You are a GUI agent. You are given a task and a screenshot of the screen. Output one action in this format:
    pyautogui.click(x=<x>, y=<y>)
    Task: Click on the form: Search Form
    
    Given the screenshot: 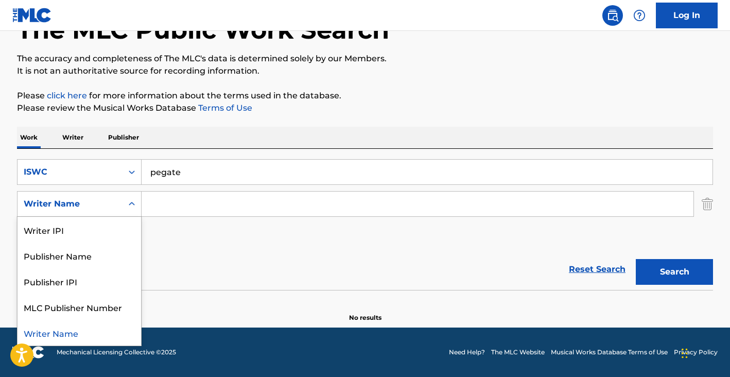 What is the action you would take?
    pyautogui.click(x=365, y=225)
    